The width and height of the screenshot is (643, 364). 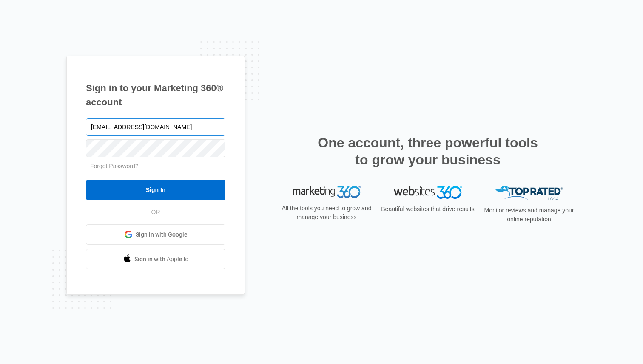 What do you see at coordinates (162, 259) in the screenshot?
I see `span: Sign in with Apple Id` at bounding box center [162, 259].